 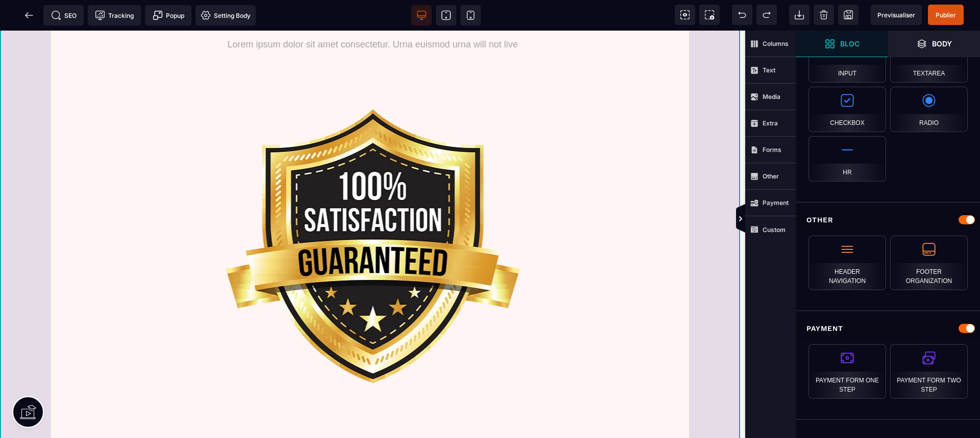 I want to click on div: Footer Organization, so click(x=929, y=263).